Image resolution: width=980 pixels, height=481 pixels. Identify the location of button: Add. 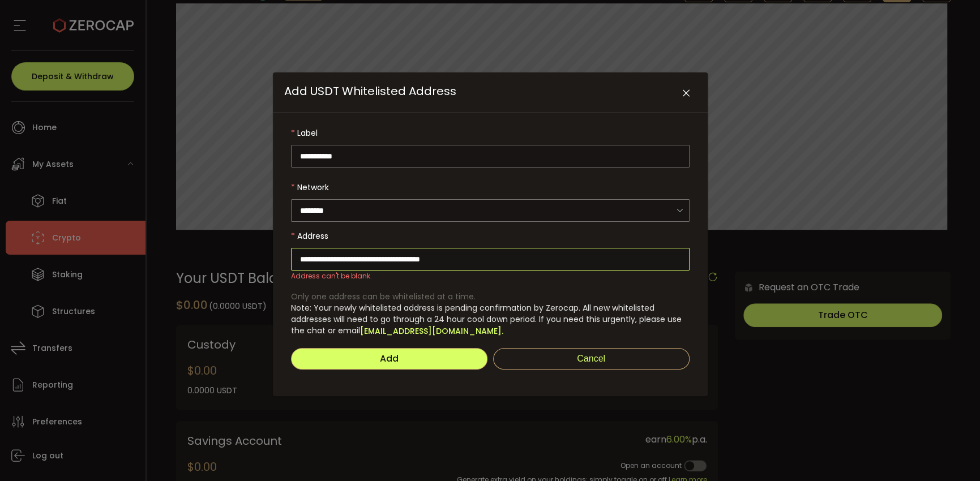
(389, 359).